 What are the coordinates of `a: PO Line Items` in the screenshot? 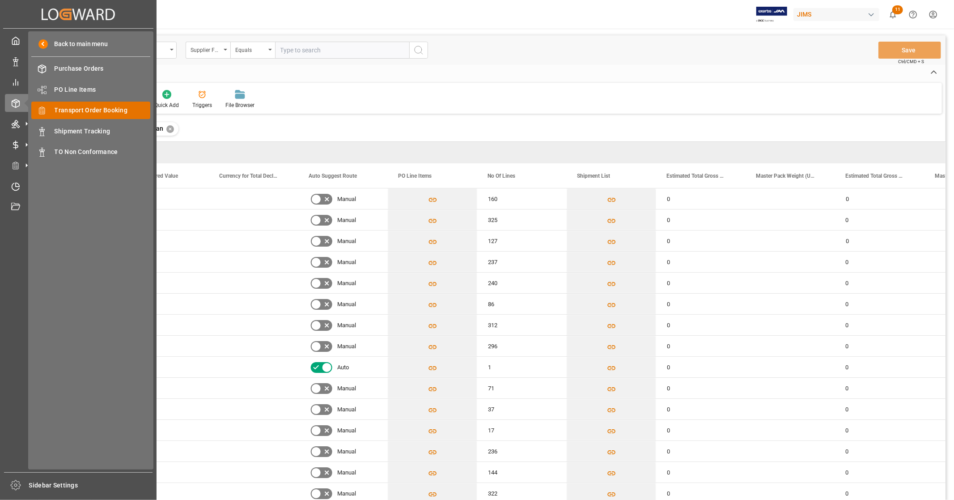 It's located at (91, 89).